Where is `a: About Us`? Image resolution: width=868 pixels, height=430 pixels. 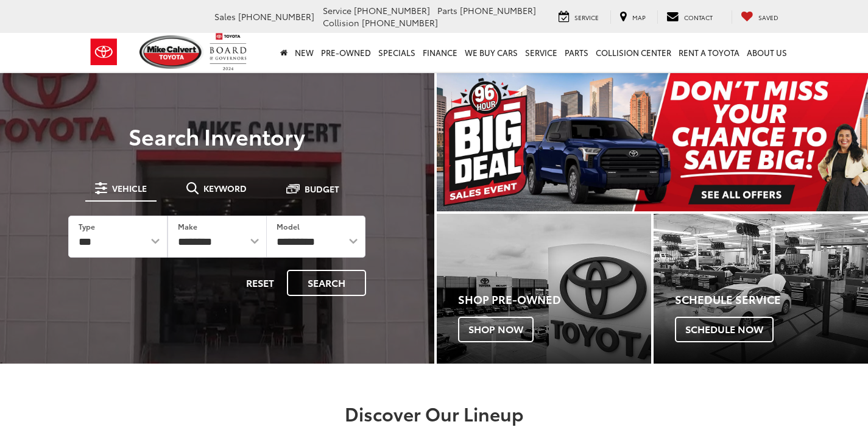
a: About Us is located at coordinates (767, 53).